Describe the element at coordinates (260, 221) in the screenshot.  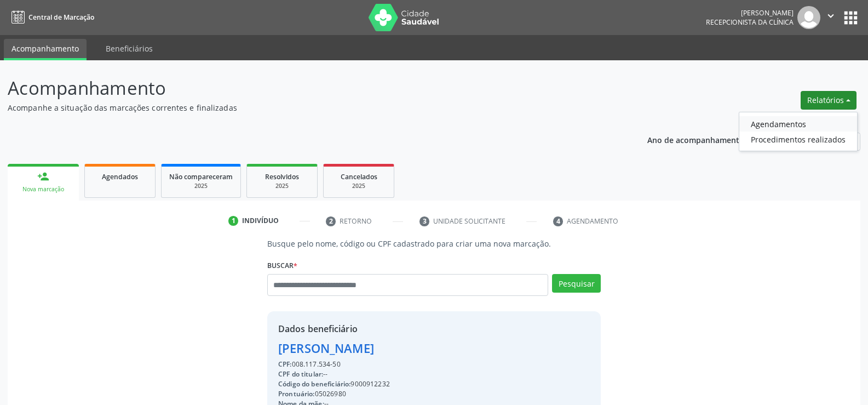
I see `div: Indivíduo` at that location.